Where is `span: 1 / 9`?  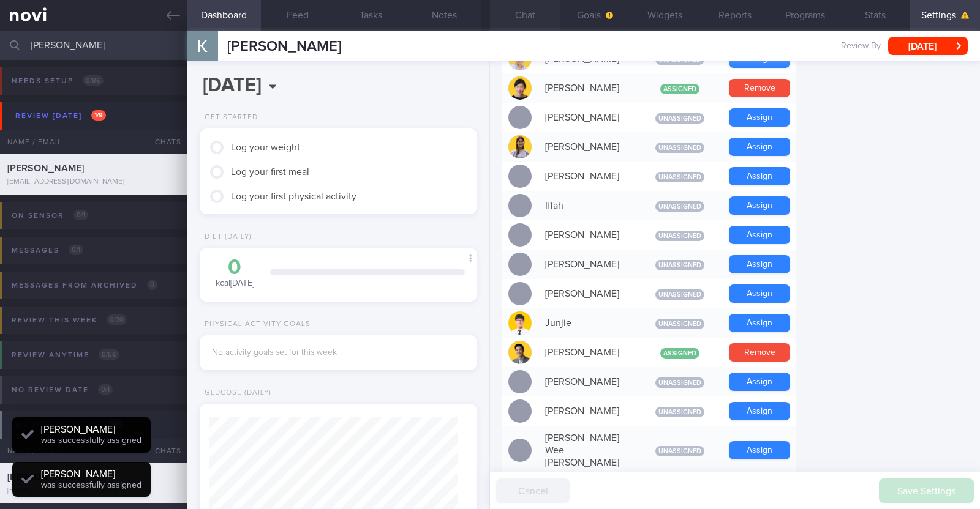 span: 1 / 9 is located at coordinates (99, 115).